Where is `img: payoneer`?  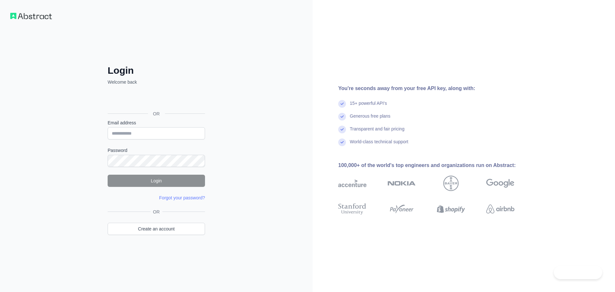 img: payoneer is located at coordinates (402, 209).